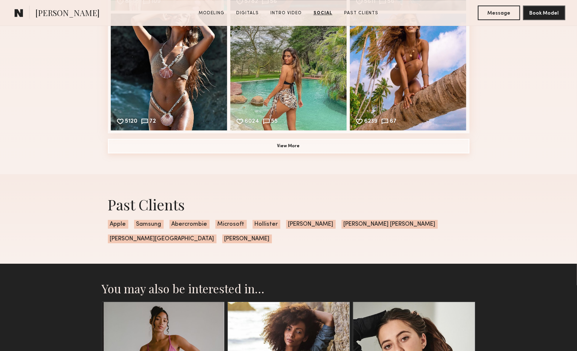  I want to click on div: 6024, so click(252, 122).